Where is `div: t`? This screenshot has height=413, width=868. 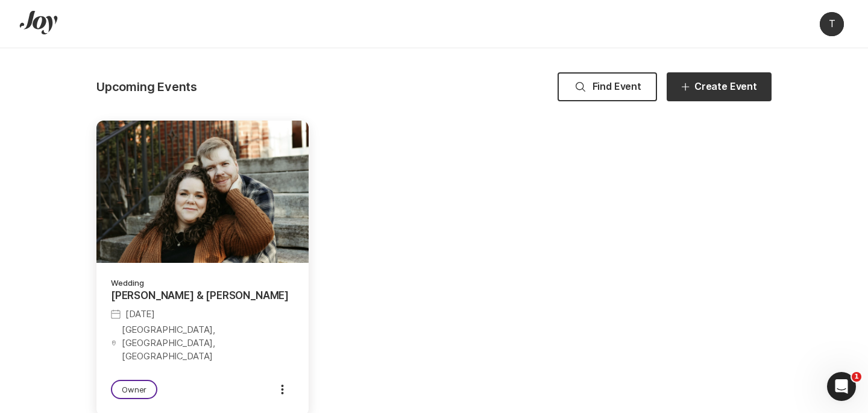
div: t is located at coordinates (832, 24).